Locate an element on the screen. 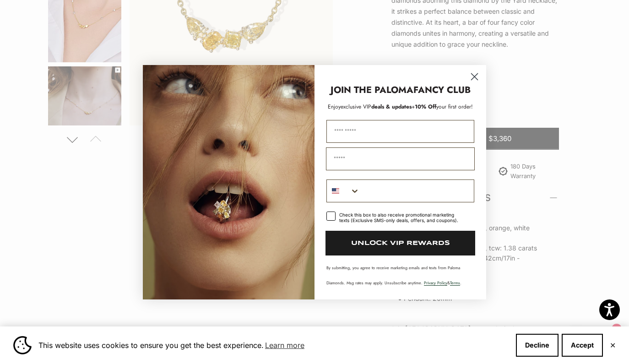 The width and height of the screenshot is (629, 364). button: Decline is located at coordinates (537, 345).